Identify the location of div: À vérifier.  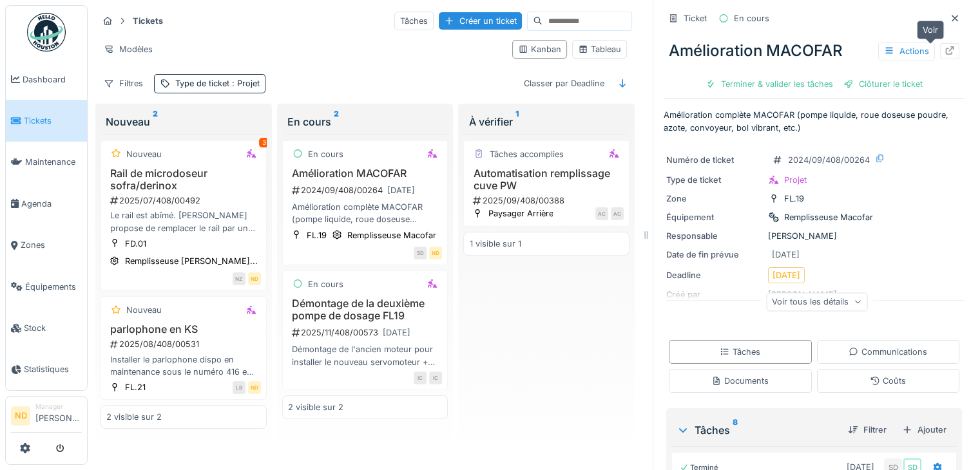
(546, 122).